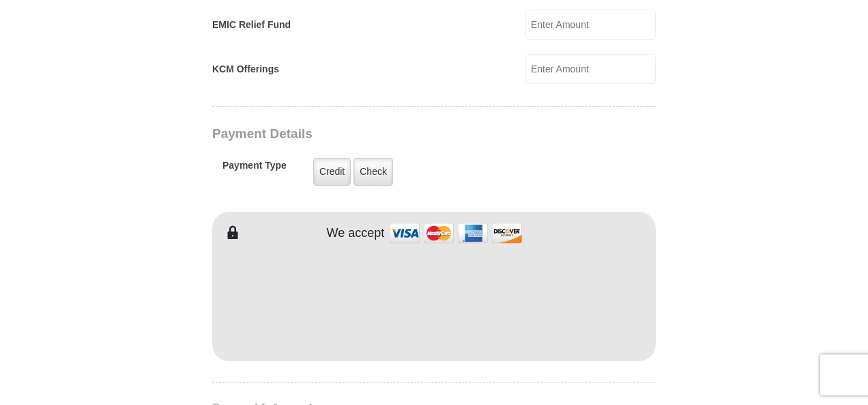  I want to click on label: Credit, so click(331, 171).